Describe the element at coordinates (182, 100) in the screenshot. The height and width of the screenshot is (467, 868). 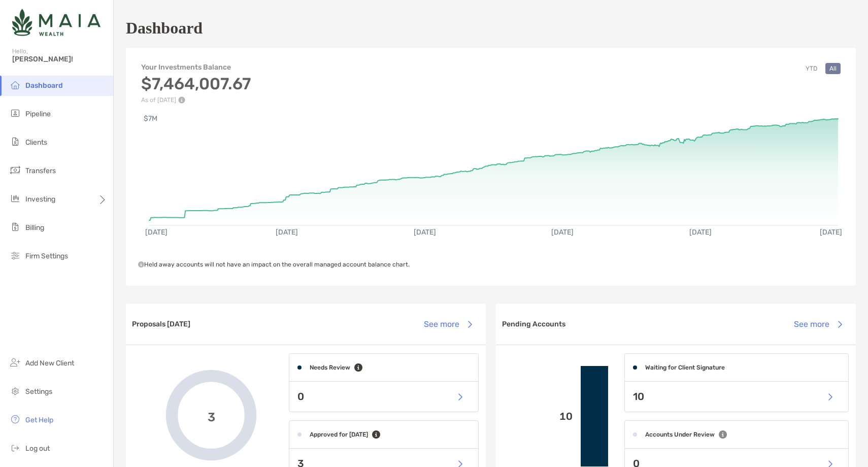
I see `img: Performance Info` at that location.